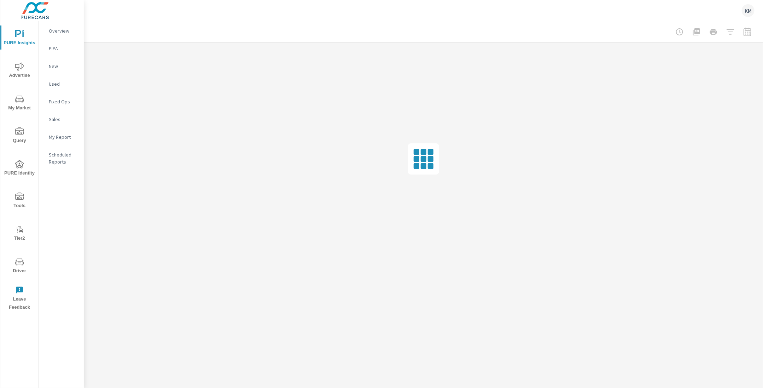 This screenshot has height=388, width=763. I want to click on span: Query, so click(19, 136).